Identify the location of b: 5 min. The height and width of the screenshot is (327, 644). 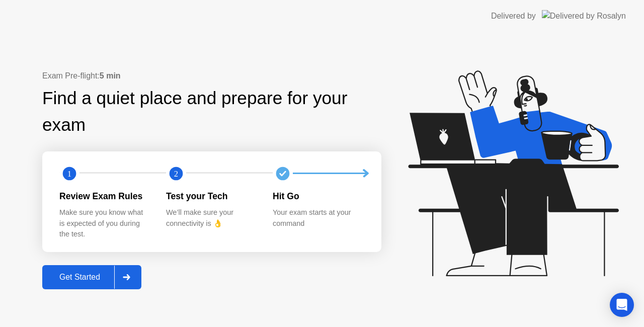
(110, 76).